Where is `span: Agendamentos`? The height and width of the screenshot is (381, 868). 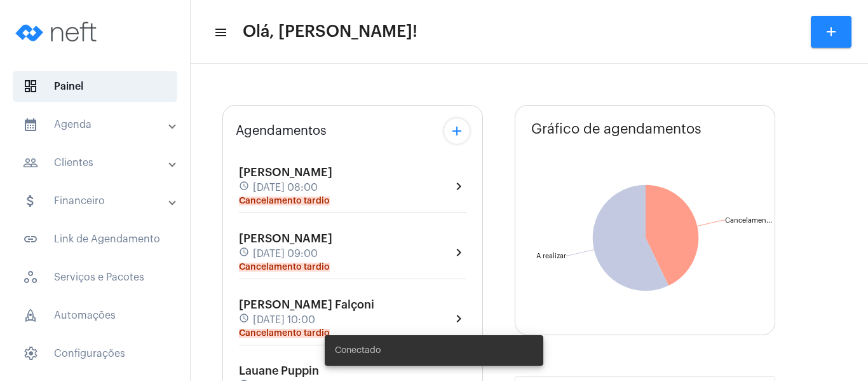
span: Agendamentos is located at coordinates (281, 131).